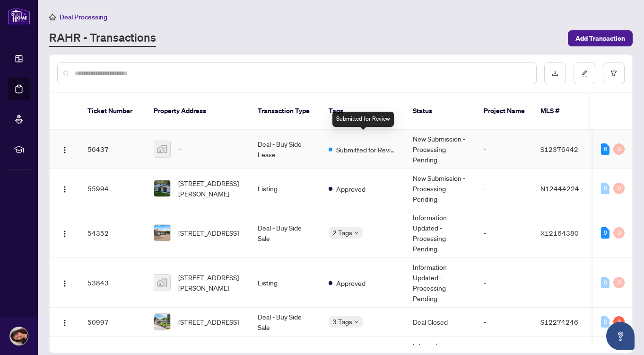 The height and width of the screenshot is (355, 644). I want to click on a: RAHR - Transactions, so click(102, 38).